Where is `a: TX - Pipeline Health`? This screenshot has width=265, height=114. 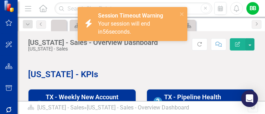
a: TX - Pipeline Health is located at coordinates (192, 97).